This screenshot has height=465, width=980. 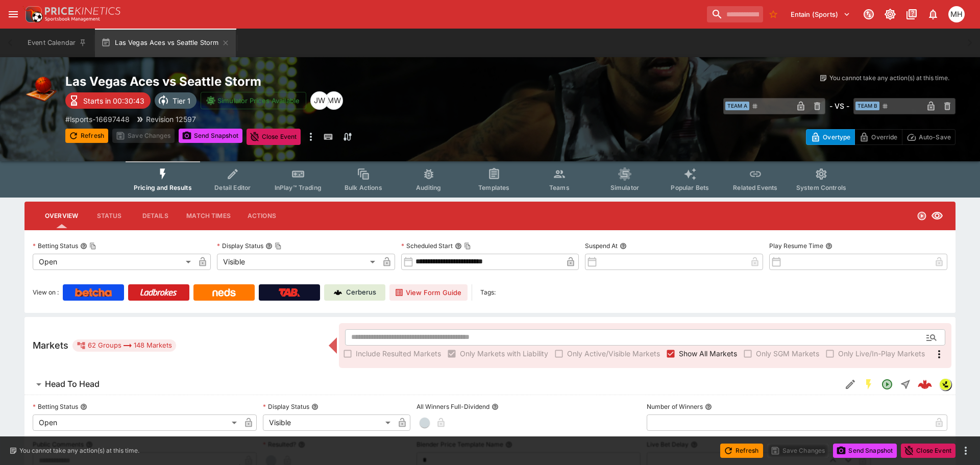 What do you see at coordinates (494, 187) in the screenshot?
I see `span: Templates` at bounding box center [494, 187].